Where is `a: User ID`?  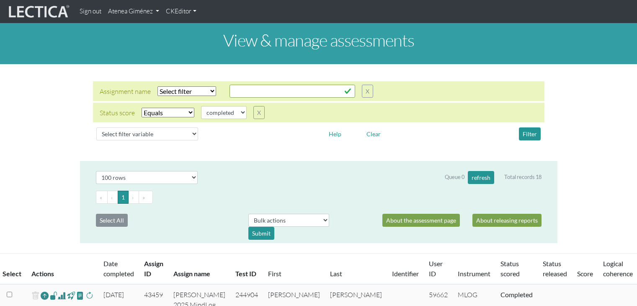 a: User ID is located at coordinates (435, 268).